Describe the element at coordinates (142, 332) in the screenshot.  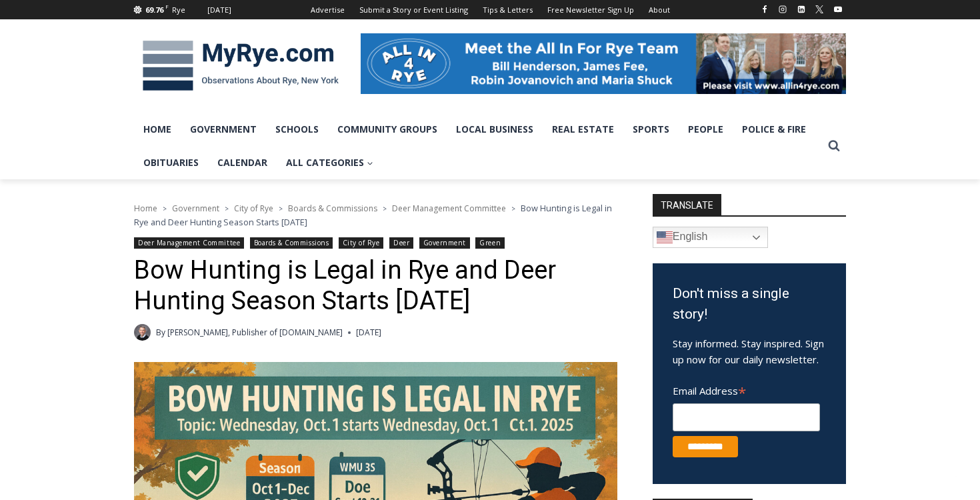
I see `a: Author image` at that location.